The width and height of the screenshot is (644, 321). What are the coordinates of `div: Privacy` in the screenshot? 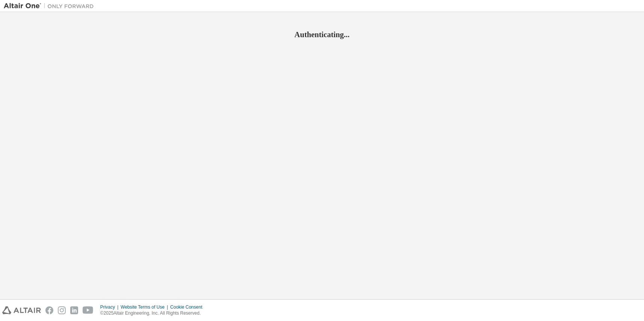 It's located at (110, 307).